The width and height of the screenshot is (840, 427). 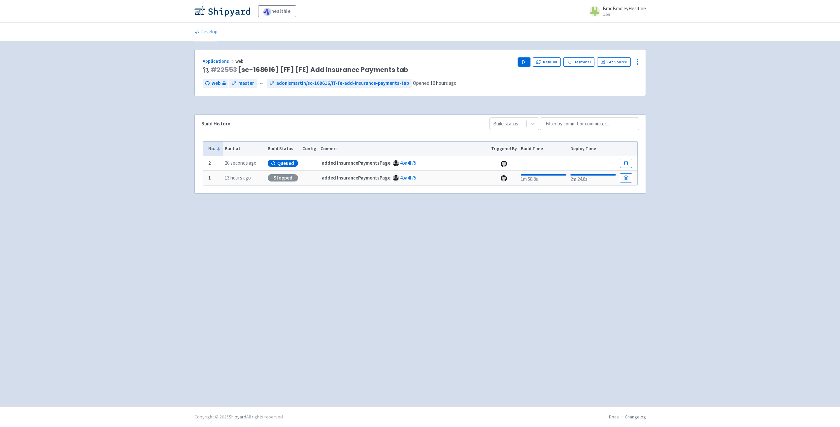 What do you see at coordinates (543, 149) in the screenshot?
I see `th: Build Time` at bounding box center [543, 149].